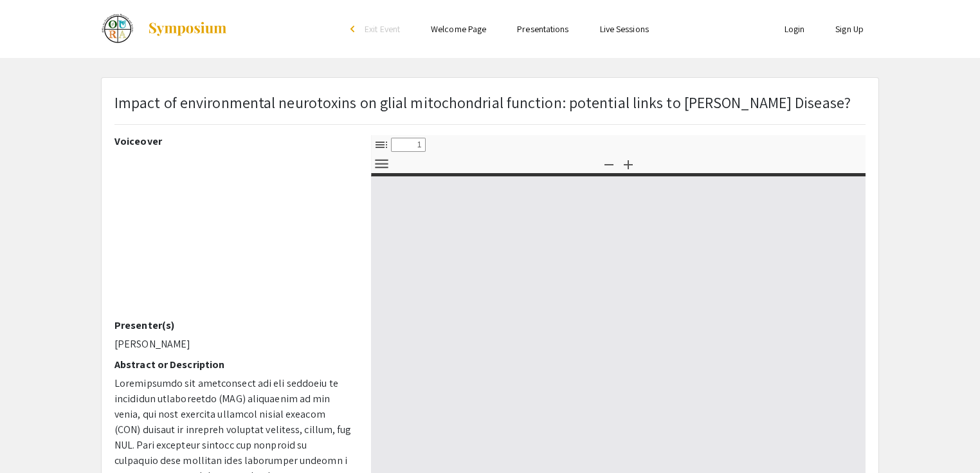 The width and height of the screenshot is (980, 473). Describe the element at coordinates (164, 29) in the screenshot. I see `a: Celebrate Undergraduate Research and Creativity CURC 2022` at that location.